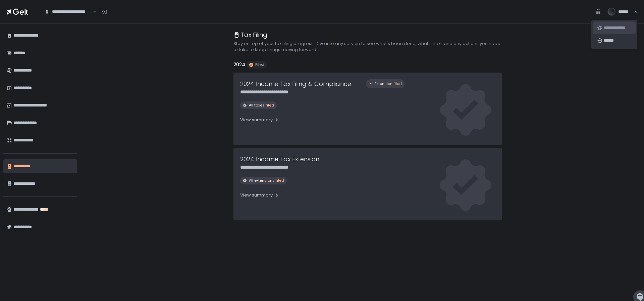 The image size is (644, 301). What do you see at coordinates (250, 35) in the screenshot?
I see `div: Tax Filing` at bounding box center [250, 35].